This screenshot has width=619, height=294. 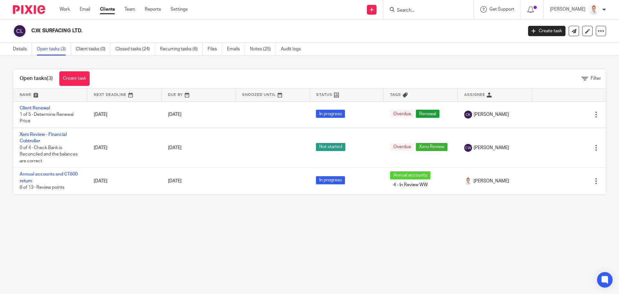 What do you see at coordinates (42, 187) in the screenshot?
I see `span: 8 of 13 · Review points` at bounding box center [42, 187].